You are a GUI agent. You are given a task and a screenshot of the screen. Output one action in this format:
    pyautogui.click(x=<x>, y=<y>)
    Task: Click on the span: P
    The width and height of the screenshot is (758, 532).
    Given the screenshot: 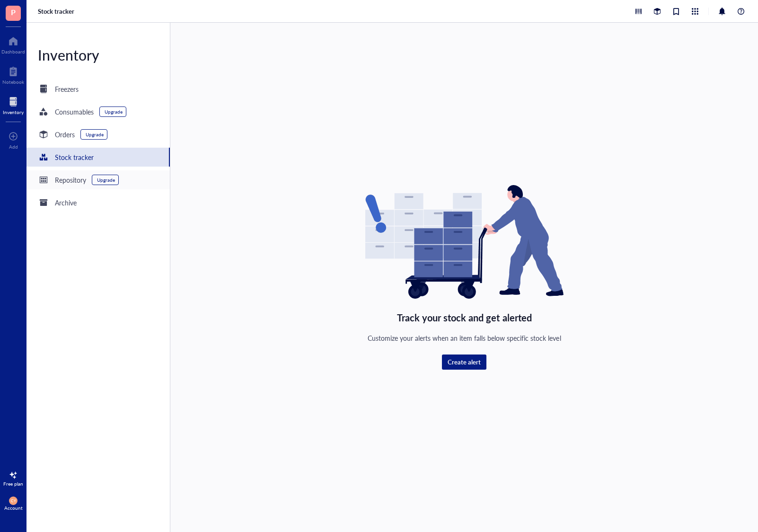 What is the action you would take?
    pyautogui.click(x=13, y=12)
    